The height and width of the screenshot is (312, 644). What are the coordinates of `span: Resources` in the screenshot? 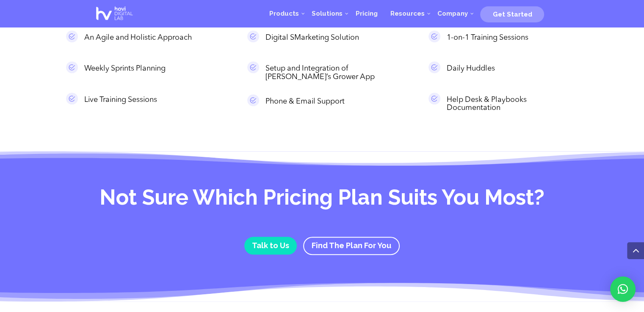 It's located at (407, 13).